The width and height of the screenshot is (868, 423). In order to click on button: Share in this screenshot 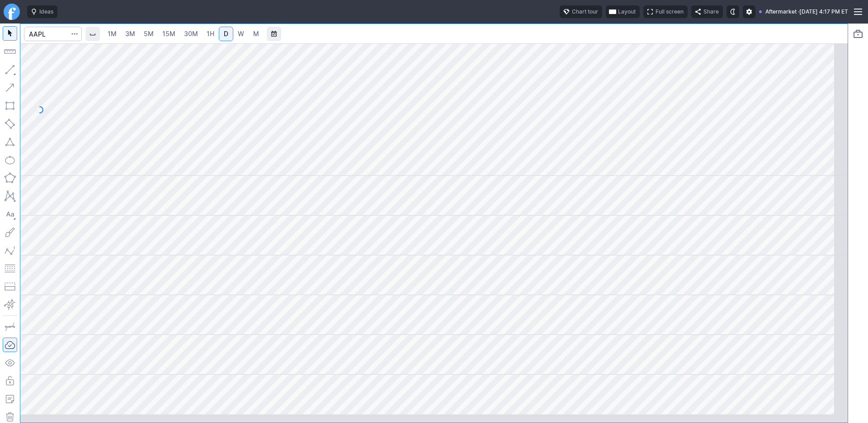, I will do `click(707, 12)`.